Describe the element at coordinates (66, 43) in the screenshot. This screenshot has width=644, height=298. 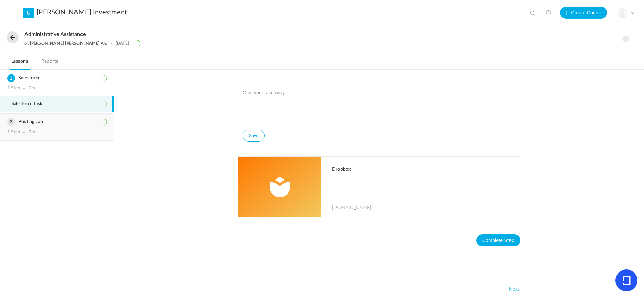
I see `div: by` at that location.